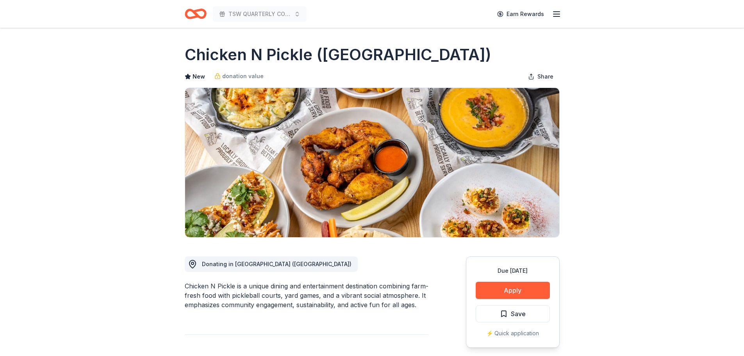 The height and width of the screenshot is (356, 744). What do you see at coordinates (521, 14) in the screenshot?
I see `a: Earn Rewards` at bounding box center [521, 14].